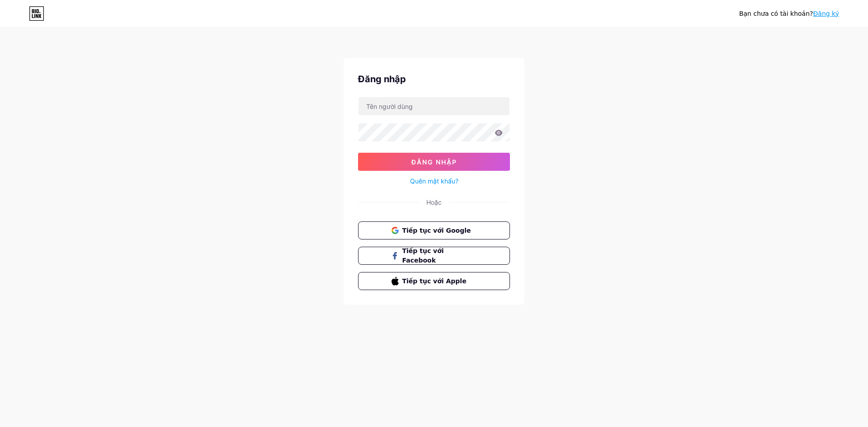  I want to click on font: Tiếp tục với Google, so click(436, 230).